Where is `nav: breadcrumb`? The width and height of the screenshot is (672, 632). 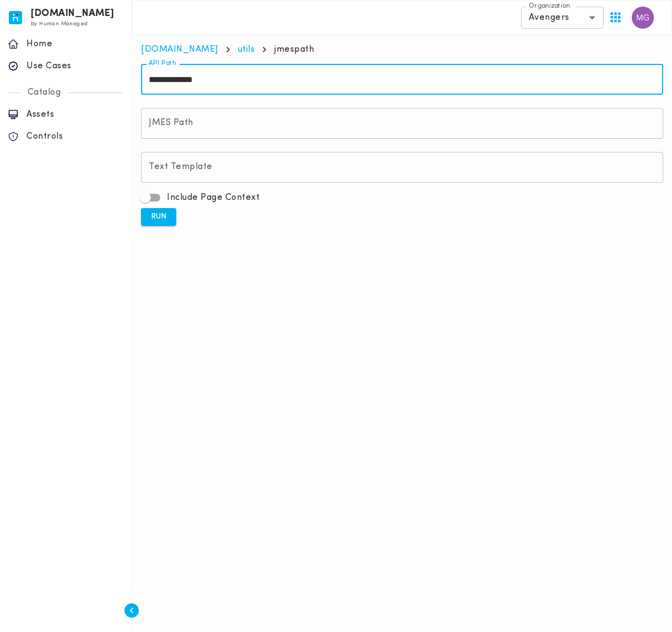 nav: breadcrumb is located at coordinates (402, 50).